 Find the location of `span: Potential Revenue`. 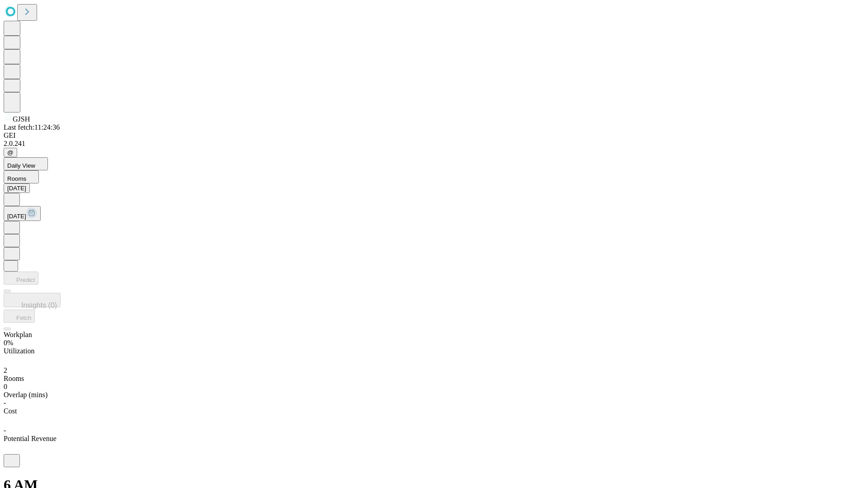

span: Potential Revenue is located at coordinates (30, 438).